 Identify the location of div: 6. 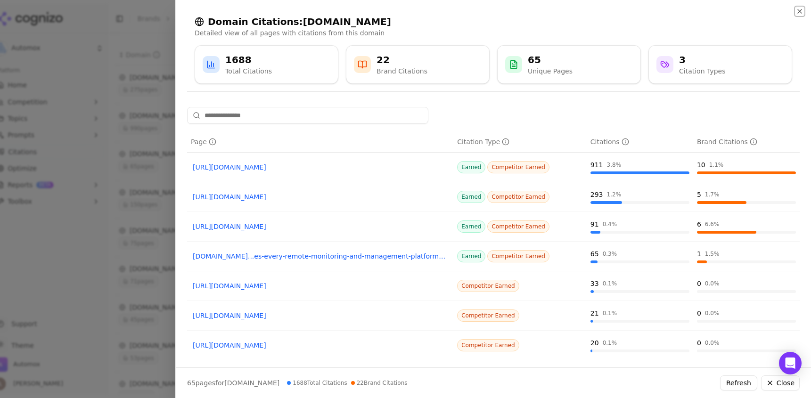
(699, 224).